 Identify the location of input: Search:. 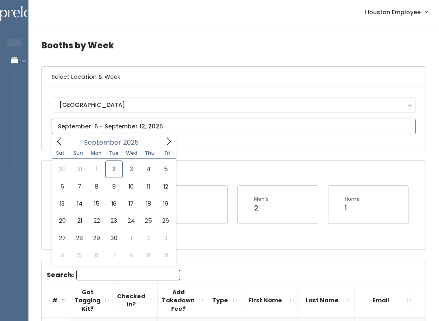
(128, 275).